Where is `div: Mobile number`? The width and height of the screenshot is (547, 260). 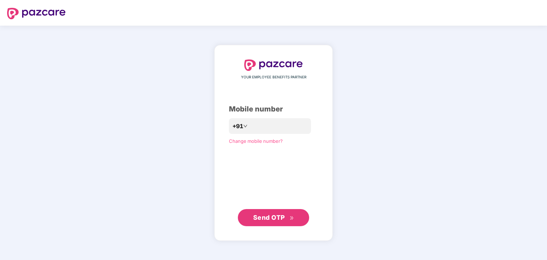 div: Mobile number is located at coordinates (273, 109).